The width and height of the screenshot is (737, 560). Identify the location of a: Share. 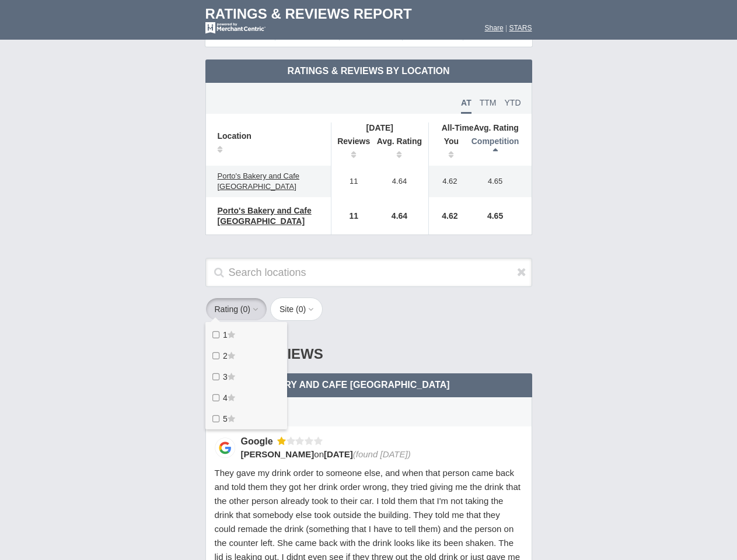
(494, 28).